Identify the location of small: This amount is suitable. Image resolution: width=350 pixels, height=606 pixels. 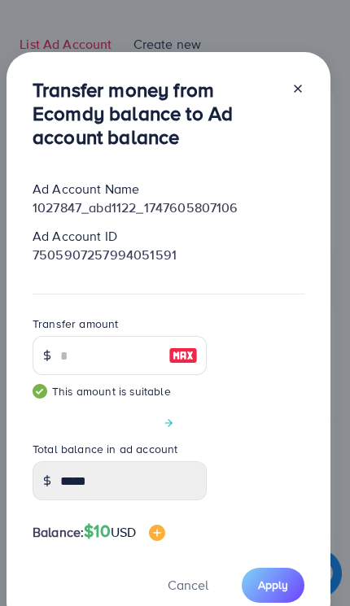
(120, 391).